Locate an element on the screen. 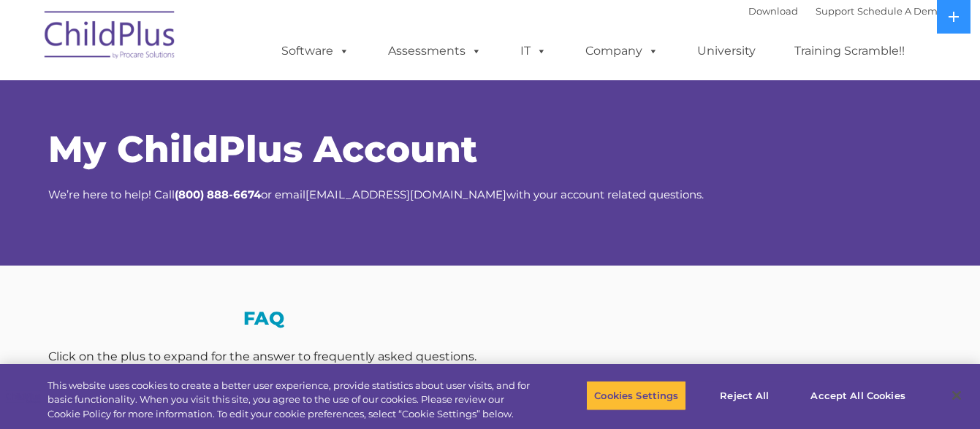 The image size is (980, 429). a: Download is located at coordinates (774, 11).